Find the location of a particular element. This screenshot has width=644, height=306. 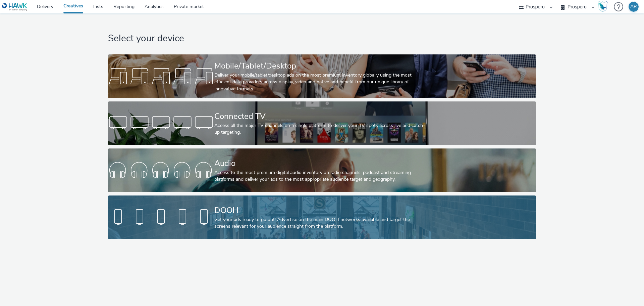

a: Mobile/Tablet/DesktopDeliver your mobile/tablet/desktop ads on the most premium inventory globall... is located at coordinates (322, 76).